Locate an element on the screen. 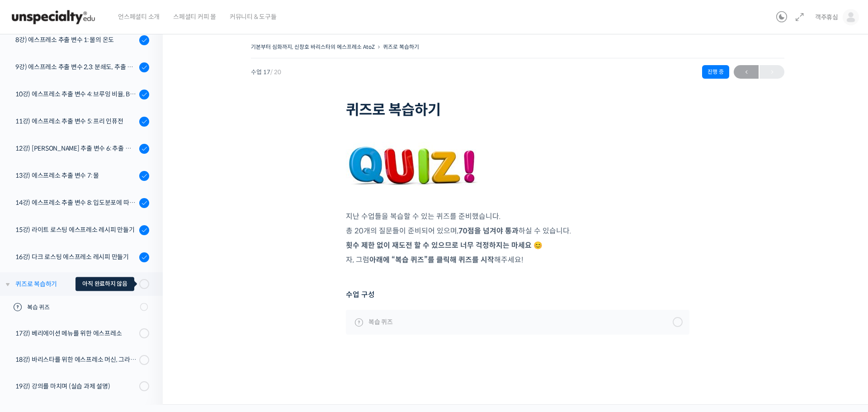 Image resolution: width=868 pixels, height=412 pixels. h1: 퀴즈로 복습하기 is located at coordinates (518, 110).